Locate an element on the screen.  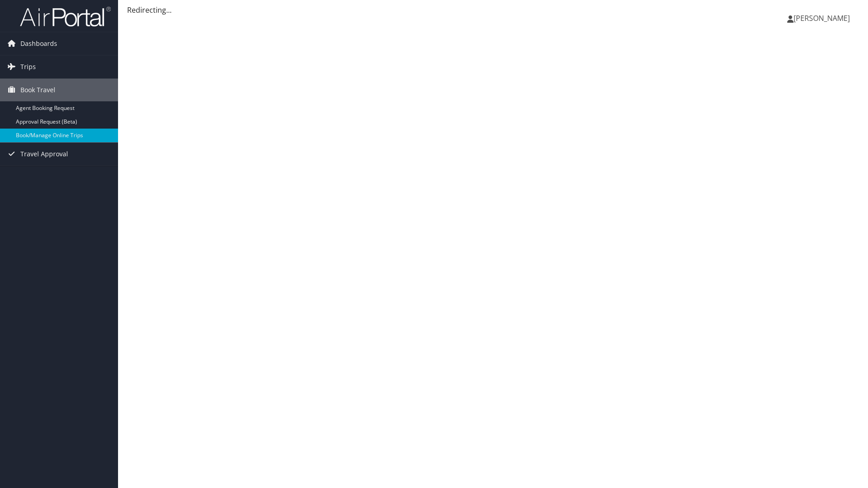
span: Trips is located at coordinates (29, 67).